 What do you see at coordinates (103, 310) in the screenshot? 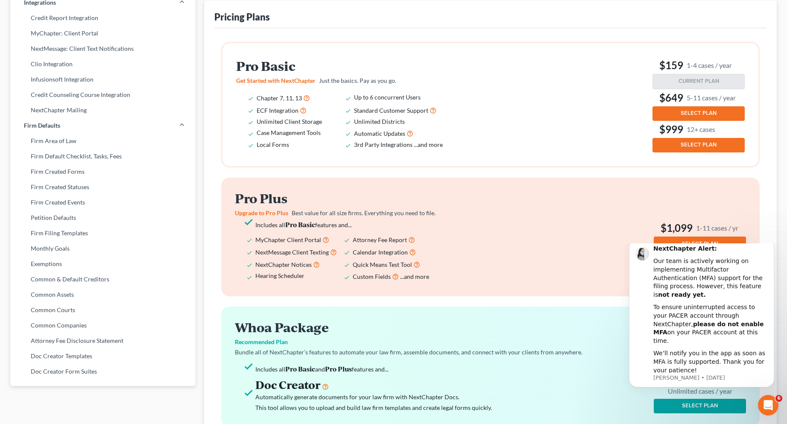
I see `a: Common Courts` at bounding box center [103, 310].